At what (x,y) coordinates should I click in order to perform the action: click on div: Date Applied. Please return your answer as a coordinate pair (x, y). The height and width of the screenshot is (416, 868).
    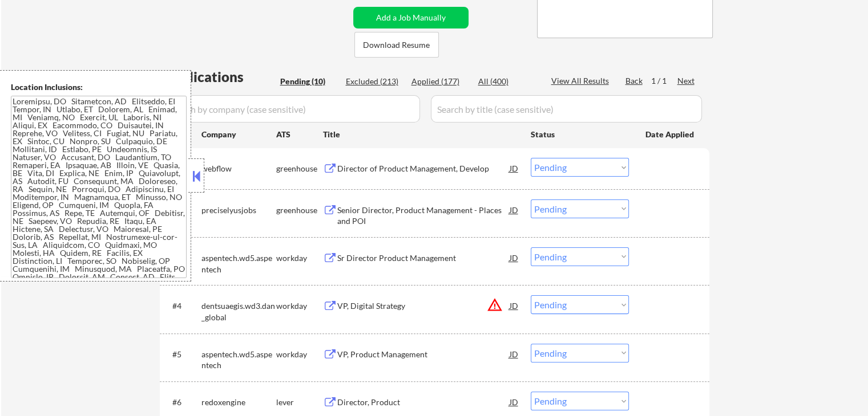
    Looking at the image, I should click on (670, 134).